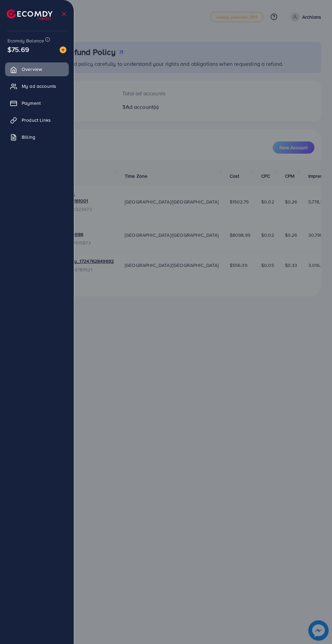 The height and width of the screenshot is (644, 332). I want to click on a: Overview, so click(37, 69).